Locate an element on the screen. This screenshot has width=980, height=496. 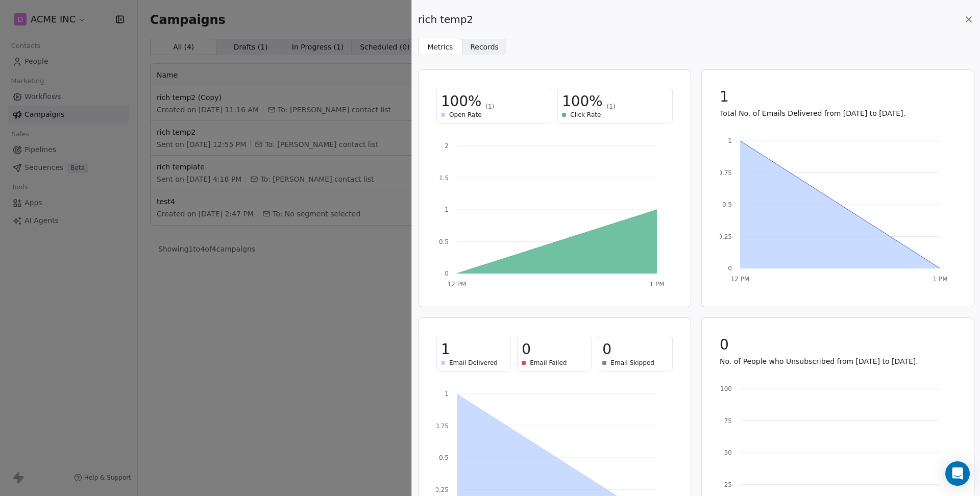
span: Open Rate is located at coordinates (465, 114).